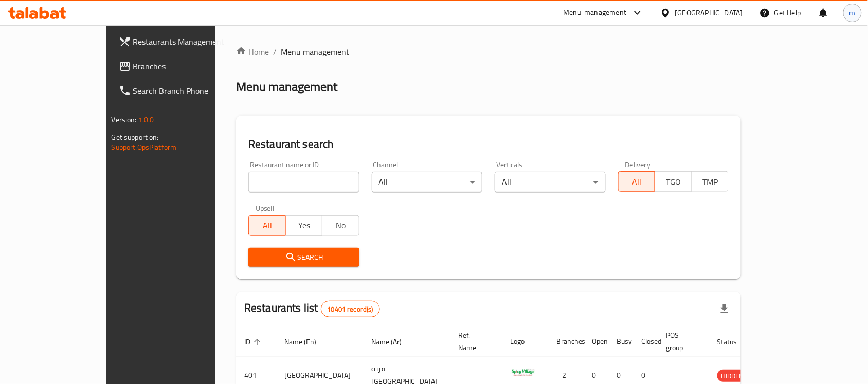  Describe the element at coordinates (646, 341) in the screenshot. I see `th: Closed` at that location.